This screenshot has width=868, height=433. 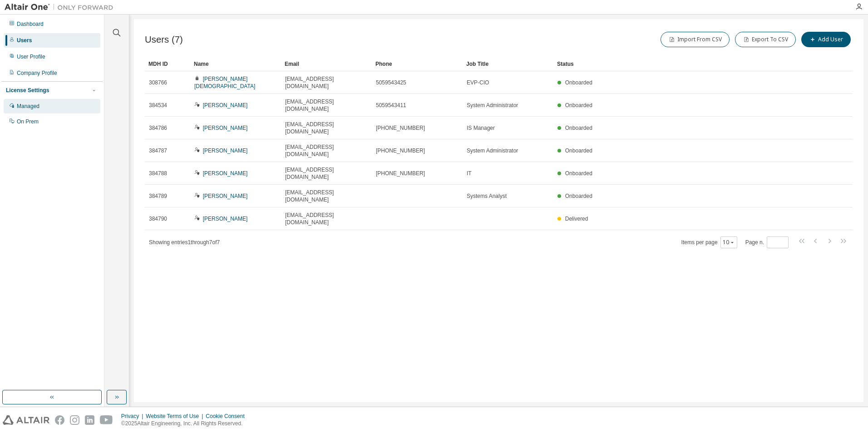 I want to click on span: Users (7), so click(x=164, y=39).